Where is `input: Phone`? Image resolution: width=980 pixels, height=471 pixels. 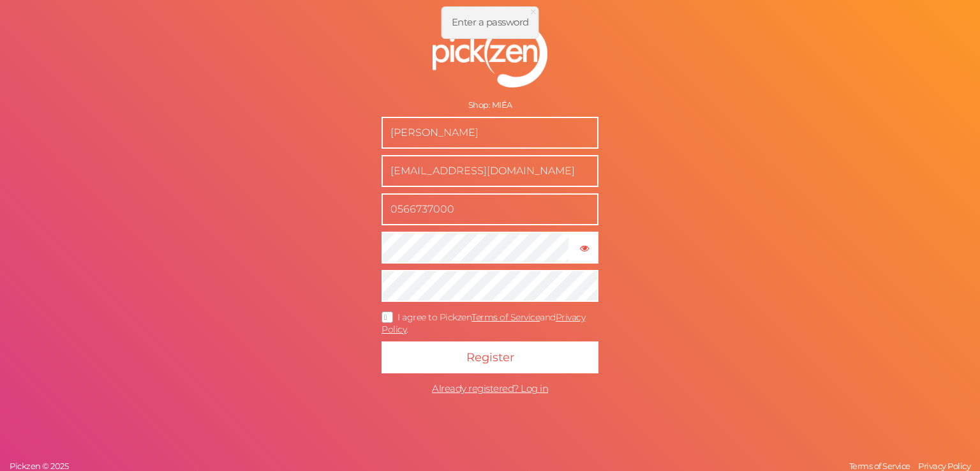 input: Phone is located at coordinates (490, 210).